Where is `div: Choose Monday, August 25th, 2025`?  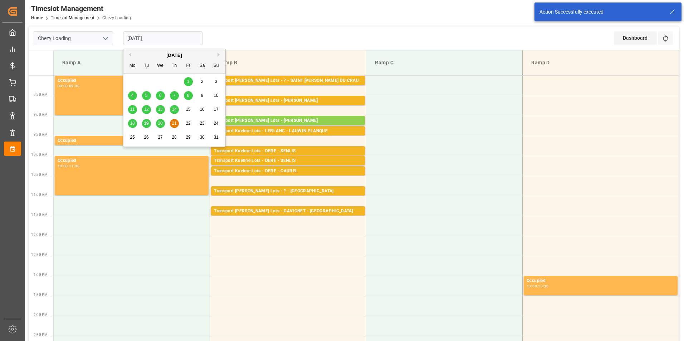
div: Choose Monday, August 25th, 2025 is located at coordinates (132, 137).